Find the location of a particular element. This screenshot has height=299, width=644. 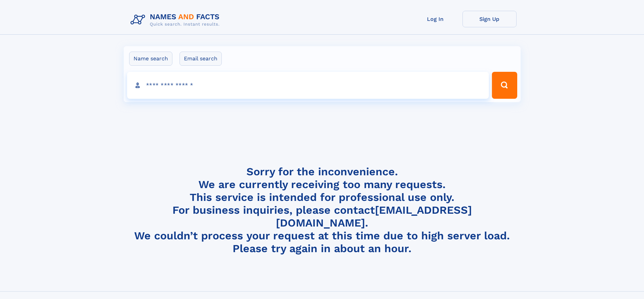

img: Logo Names and Facts is located at coordinates (176, 20).